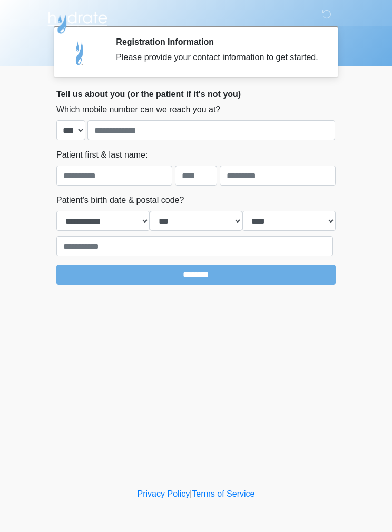 The image size is (392, 532). I want to click on div: Please provide your contact information to get started., so click(218, 57).